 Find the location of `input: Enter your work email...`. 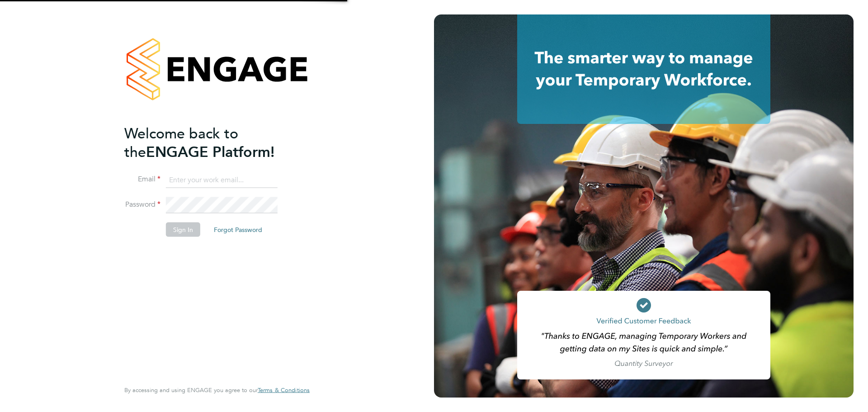

input: Enter your work email... is located at coordinates (222, 180).